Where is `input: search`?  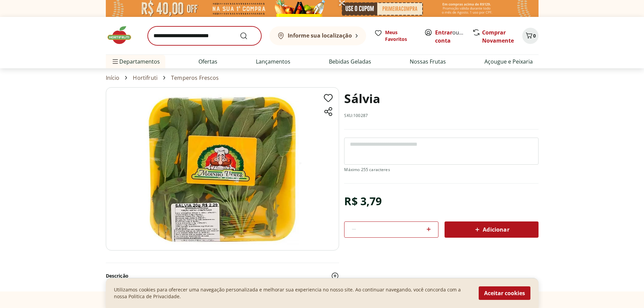
input: search is located at coordinates (205, 36).